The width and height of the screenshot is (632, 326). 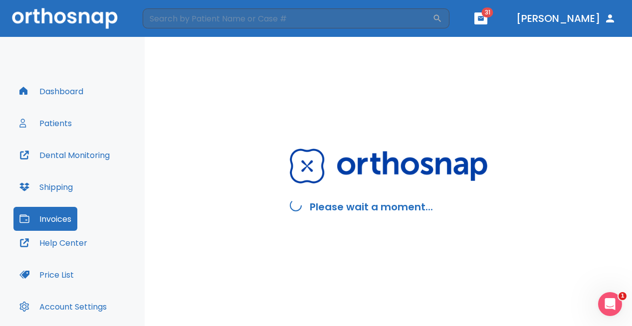 I want to click on a: Price List, so click(x=46, y=275).